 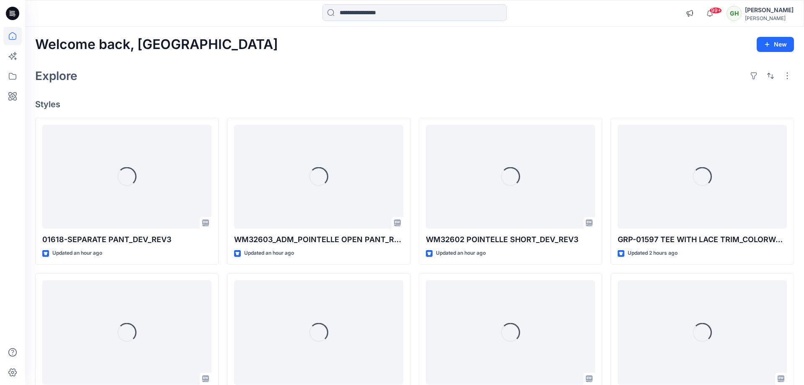 What do you see at coordinates (653, 253) in the screenshot?
I see `p: Updated 2 hours ago` at bounding box center [653, 253].